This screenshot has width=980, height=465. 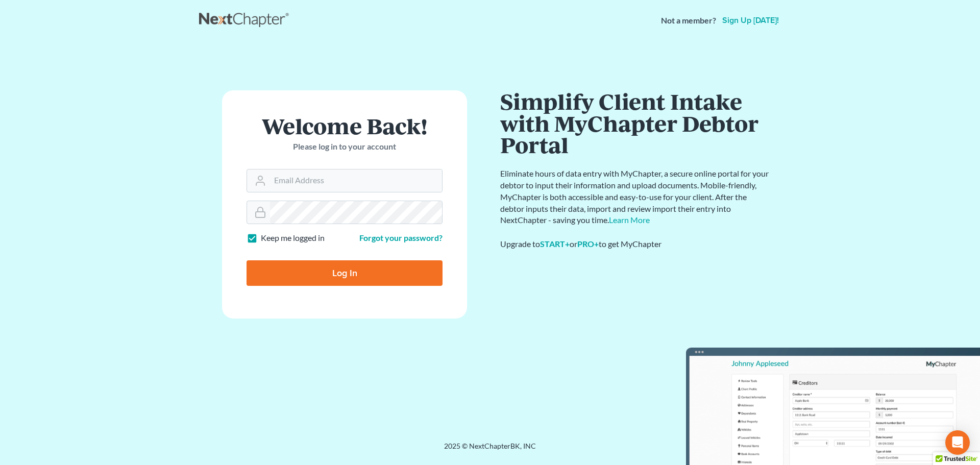 What do you see at coordinates (345, 273) in the screenshot?
I see `input: Log In` at bounding box center [345, 273].